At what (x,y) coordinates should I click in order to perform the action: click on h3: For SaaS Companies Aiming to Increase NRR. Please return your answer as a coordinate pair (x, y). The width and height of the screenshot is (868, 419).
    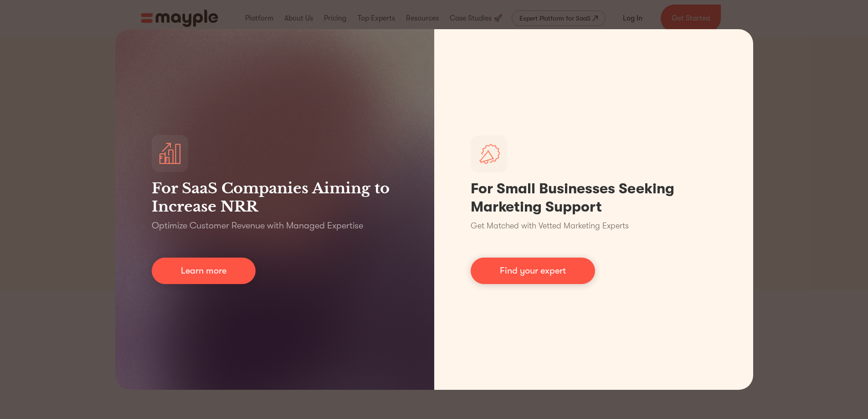
    Looking at the image, I should click on (274, 197).